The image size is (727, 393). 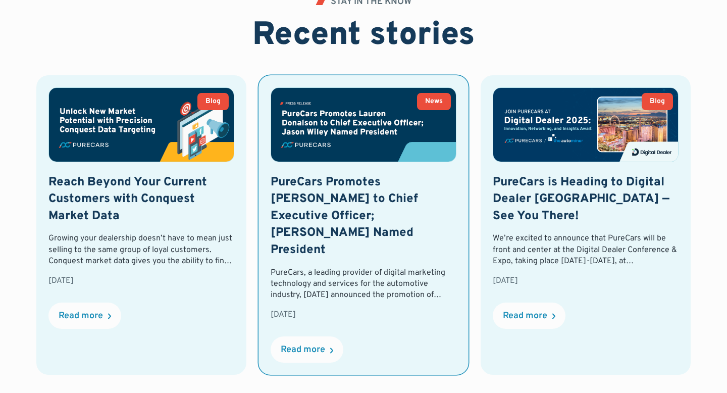 I want to click on div: We’re excited to announce that PureCars will be front and center at the Digital Dealer Conference..., so click(x=586, y=249).